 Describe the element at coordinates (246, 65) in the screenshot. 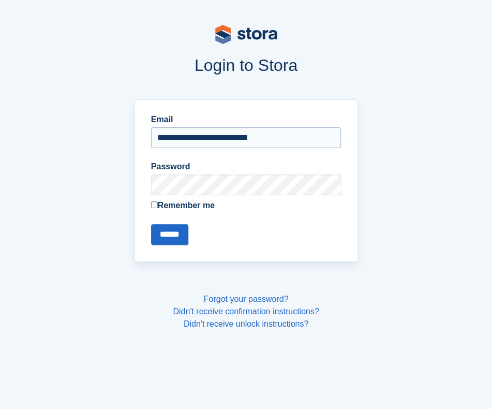

I see `h1: Login to Stora` at that location.